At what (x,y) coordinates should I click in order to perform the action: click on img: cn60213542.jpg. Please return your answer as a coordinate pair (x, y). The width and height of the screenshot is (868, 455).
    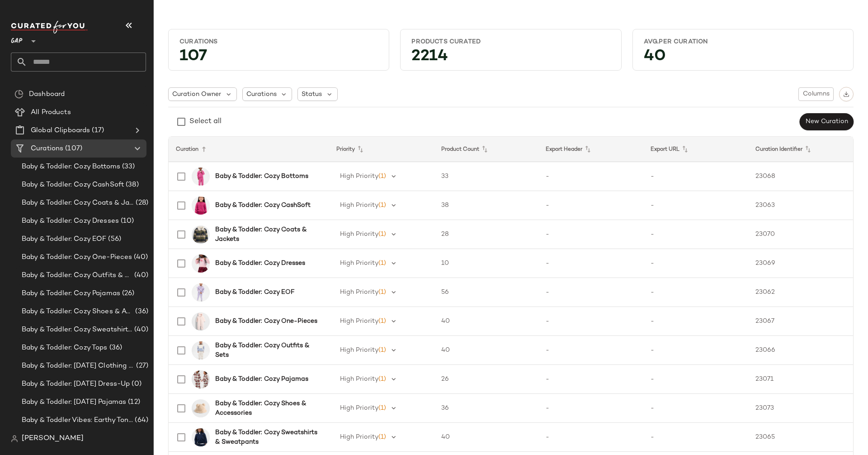
    Looking at the image, I should click on (201, 293).